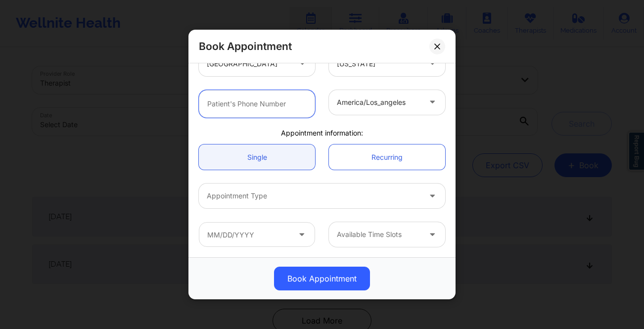  I want to click on a: Recurring, so click(387, 157).